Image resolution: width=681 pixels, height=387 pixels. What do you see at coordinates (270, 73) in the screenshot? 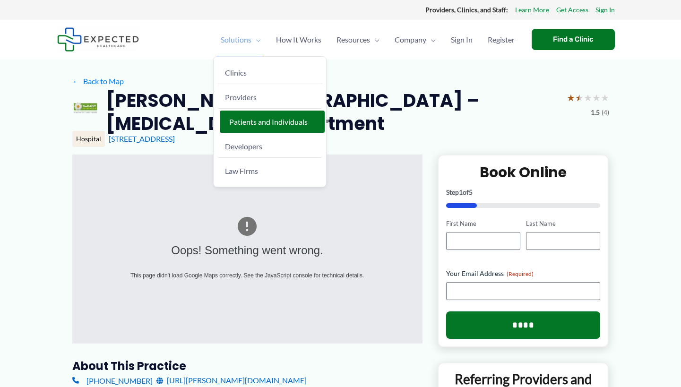
I see `a: Clinics` at bounding box center [270, 73].